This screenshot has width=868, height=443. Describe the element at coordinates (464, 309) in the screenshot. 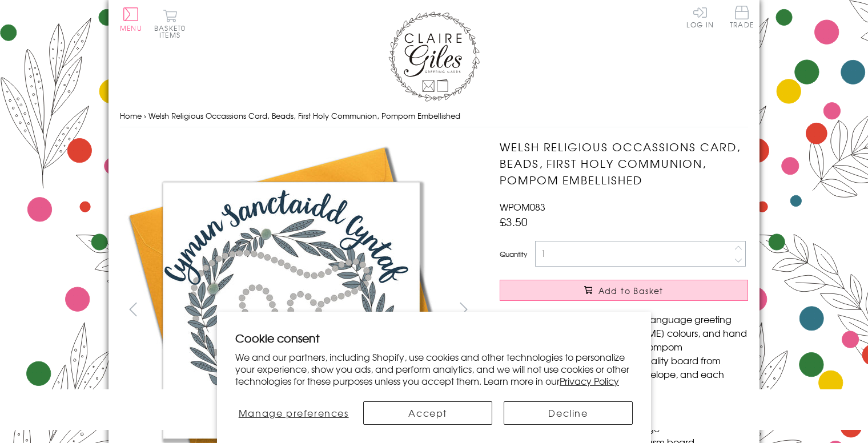

I see `button: next` at that location.